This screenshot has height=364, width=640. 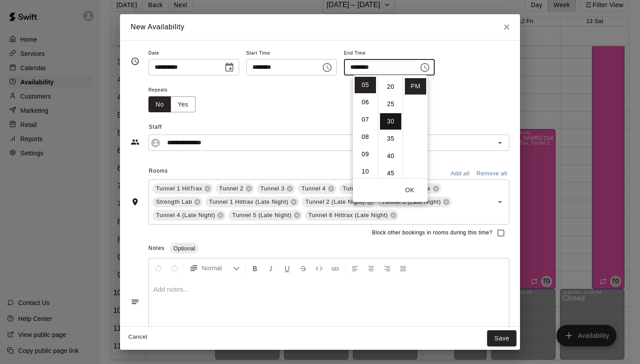 I want to click on span: Tunnel 4, so click(x=313, y=188).